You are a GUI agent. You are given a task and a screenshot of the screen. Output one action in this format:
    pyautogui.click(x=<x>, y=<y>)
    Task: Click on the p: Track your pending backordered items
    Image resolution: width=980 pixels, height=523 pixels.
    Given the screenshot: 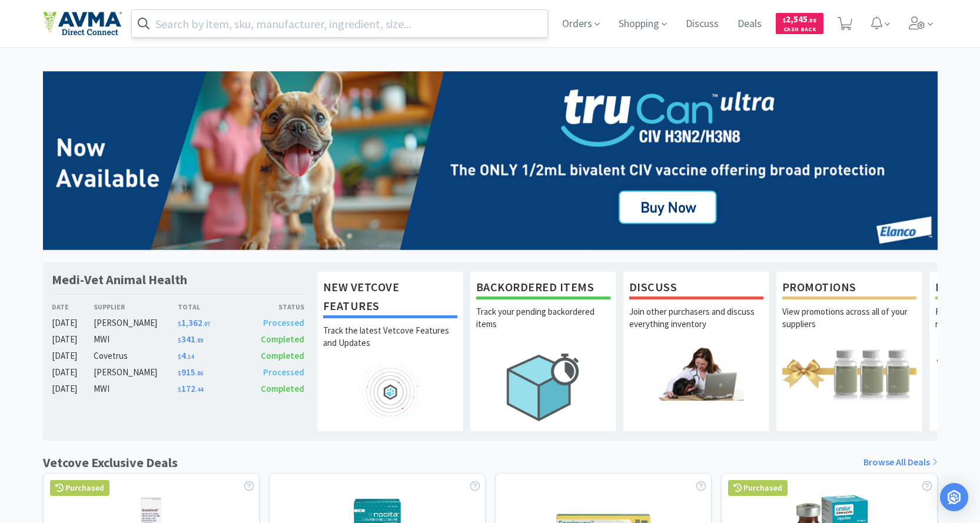 What is the action you would take?
    pyautogui.click(x=543, y=326)
    